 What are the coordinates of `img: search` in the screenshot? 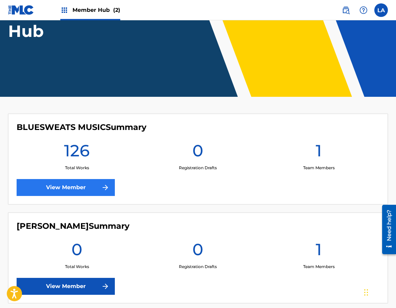 It's located at (346, 10).